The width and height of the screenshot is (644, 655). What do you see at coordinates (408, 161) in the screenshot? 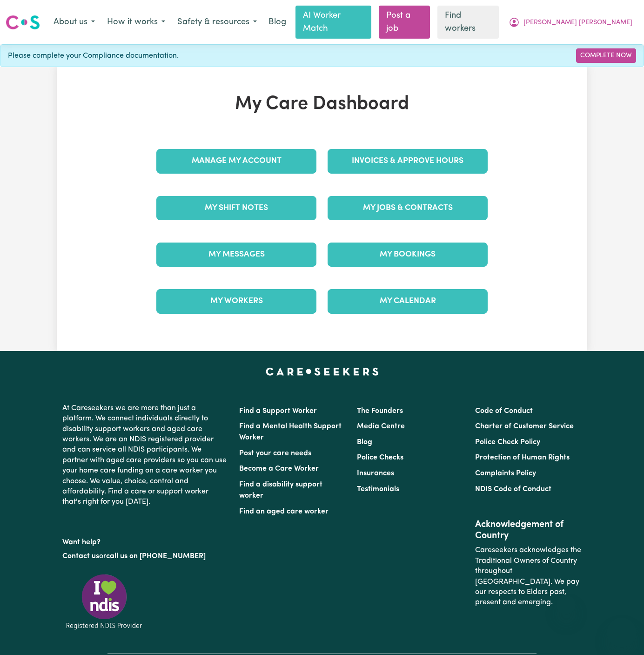
I see `a: Invoices & Approve Hours` at bounding box center [408, 161].